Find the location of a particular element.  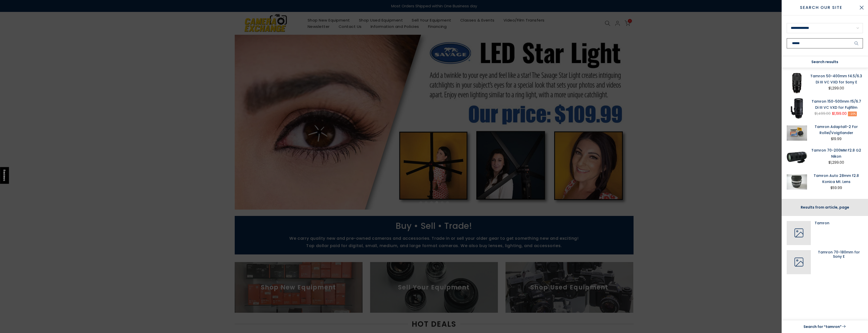

img: Tamron Auto 28mm f2.8 Konica Mt. Lens Lenses - Small Format - Konica AR Mount Lenses Tamron 52310... is located at coordinates (797, 182).